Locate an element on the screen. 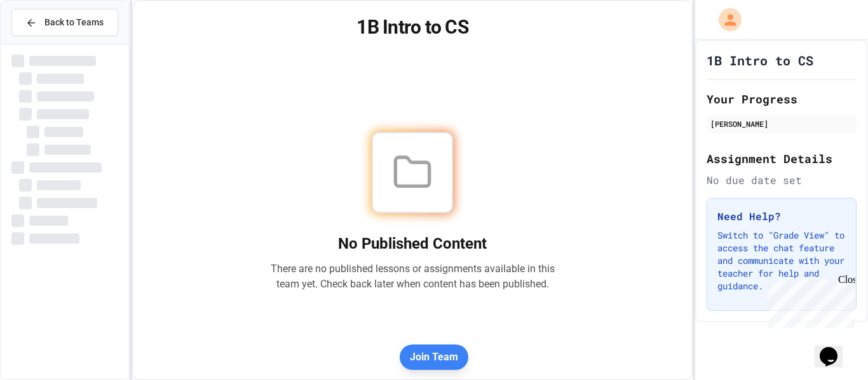 The height and width of the screenshot is (380, 868). p: There are no published lessons or assignments available in this team yet. Check back later when c... is located at coordinates (412, 277).